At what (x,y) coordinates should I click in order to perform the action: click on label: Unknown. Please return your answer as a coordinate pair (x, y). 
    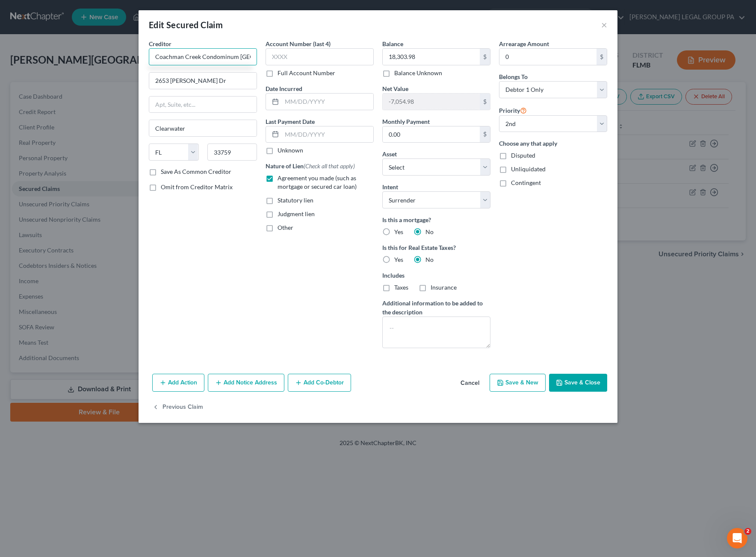
    Looking at the image, I should click on (291, 151).